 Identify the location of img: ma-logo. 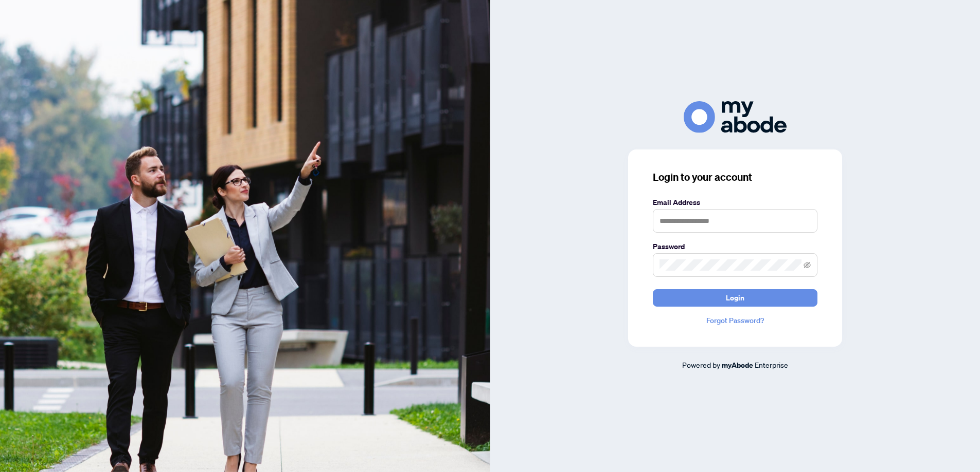
(735, 116).